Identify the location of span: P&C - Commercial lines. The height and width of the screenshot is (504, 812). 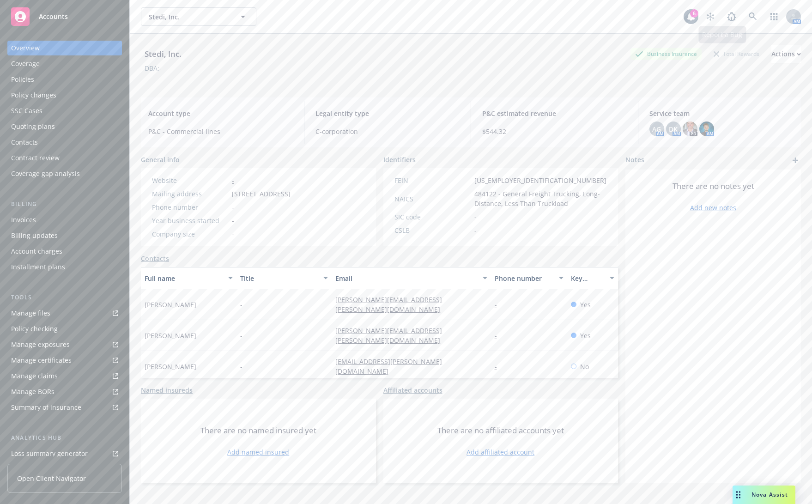
(220, 131).